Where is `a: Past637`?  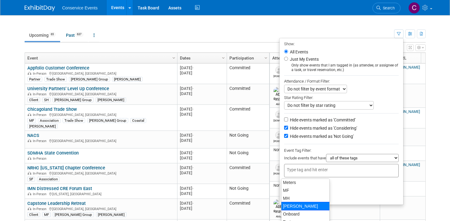 a: Past637 is located at coordinates (74, 35).